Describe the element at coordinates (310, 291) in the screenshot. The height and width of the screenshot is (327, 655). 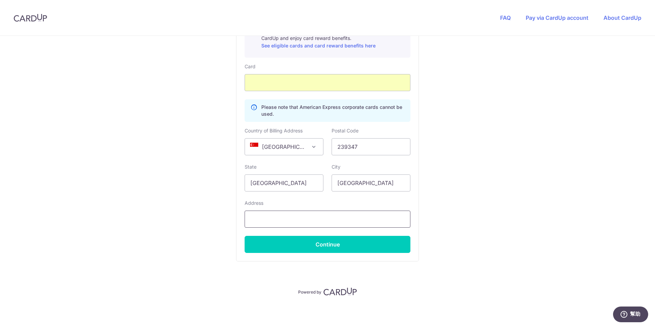
I see `p: Powered by` at that location.